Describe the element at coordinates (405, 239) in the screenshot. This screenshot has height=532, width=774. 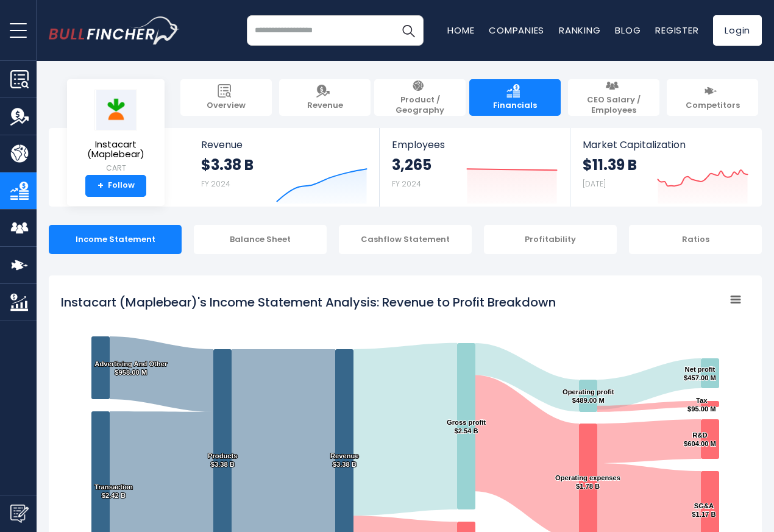
I see `div: Cashflow Statement` at that location.